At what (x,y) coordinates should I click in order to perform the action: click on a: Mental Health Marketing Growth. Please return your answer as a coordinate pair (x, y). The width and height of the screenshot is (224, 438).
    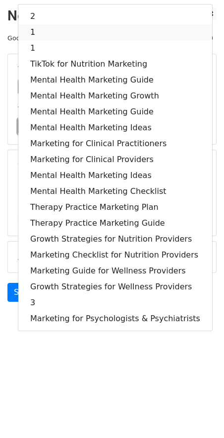
    Looking at the image, I should click on (115, 96).